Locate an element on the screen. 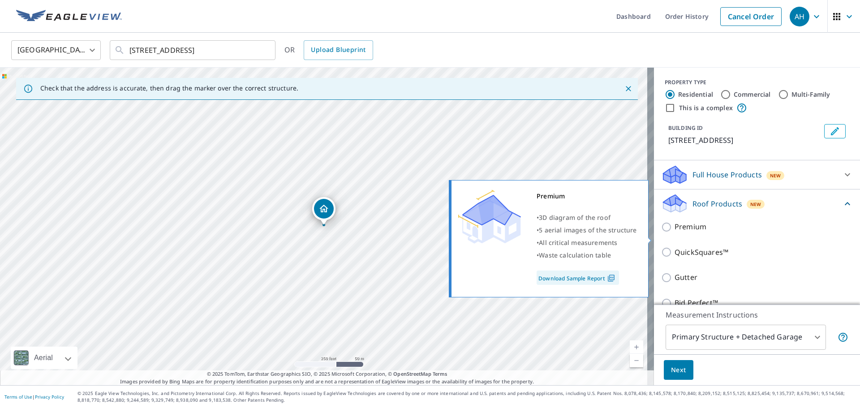  a: Download Sample Report is located at coordinates (578, 278).